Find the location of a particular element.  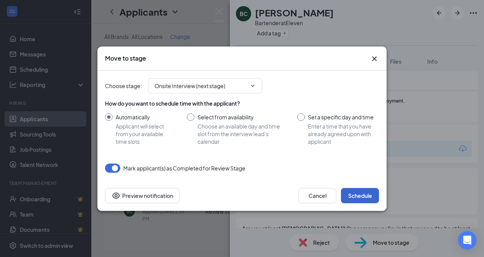

div: How do you want to schedule time with the applicant? is located at coordinates (242, 103).